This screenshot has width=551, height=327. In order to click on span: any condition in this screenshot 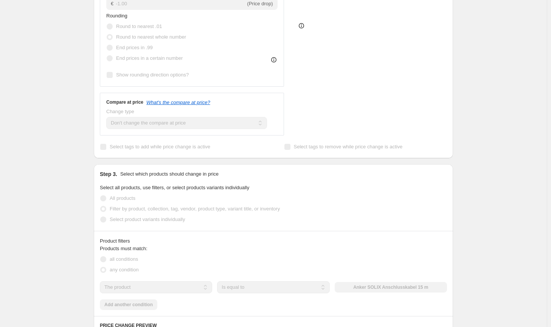, I will do `click(124, 269)`.